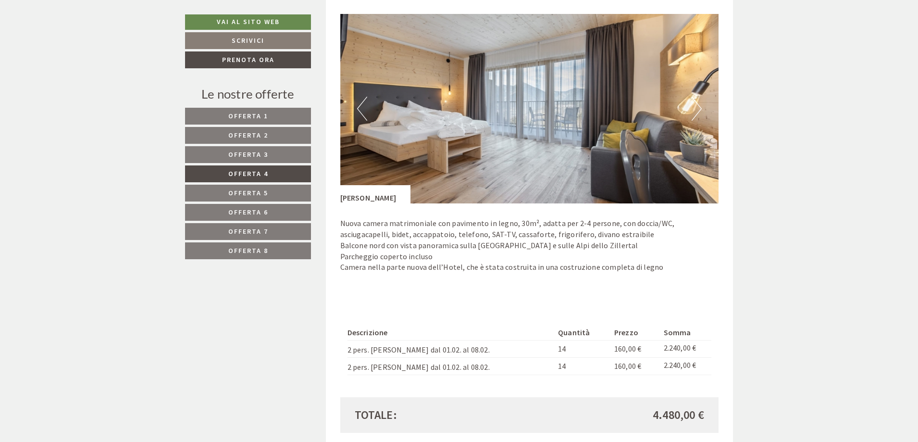 The width and height of the screenshot is (918, 442). Describe the element at coordinates (248, 154) in the screenshot. I see `span: Offerta 3` at that location.